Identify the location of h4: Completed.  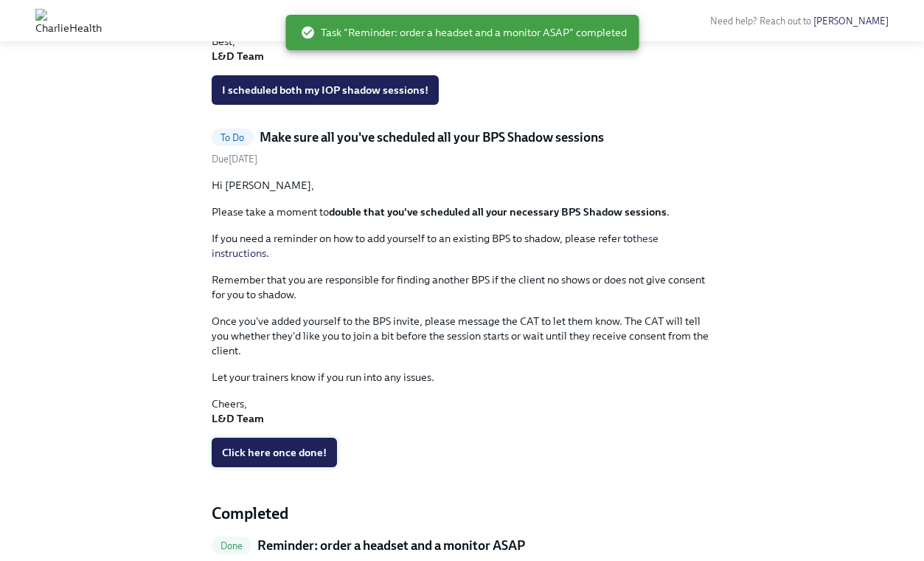
(462, 514).